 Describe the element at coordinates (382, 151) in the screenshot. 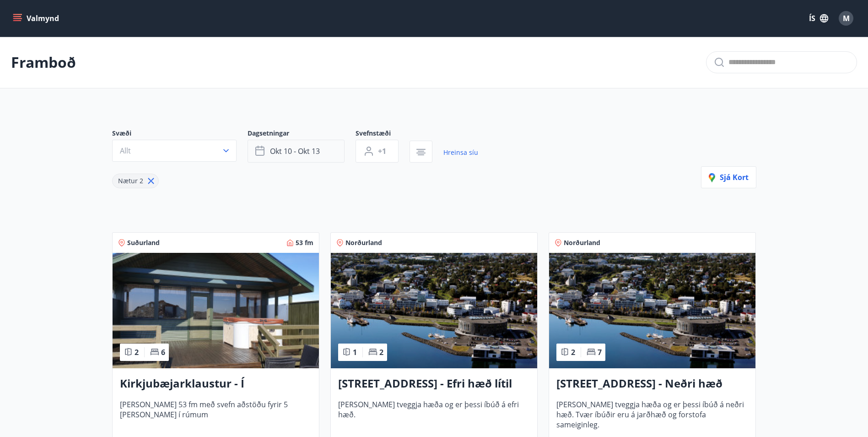

I see `span: +1` at that location.